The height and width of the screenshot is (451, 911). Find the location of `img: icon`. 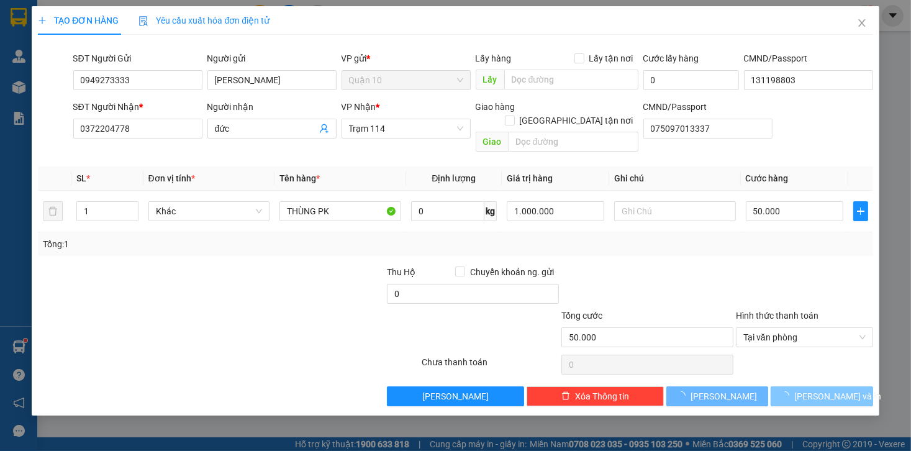

img: icon is located at coordinates (143, 21).